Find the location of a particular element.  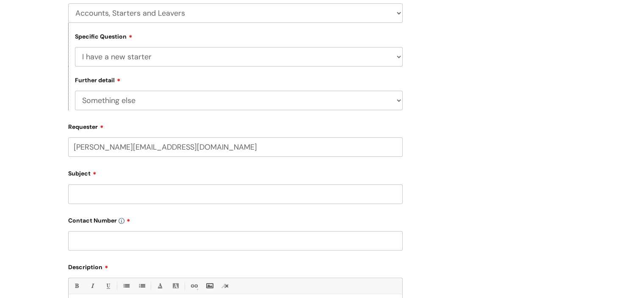

a: 1. Ordered List (Ctrl-Shift-8) is located at coordinates (141, 286).